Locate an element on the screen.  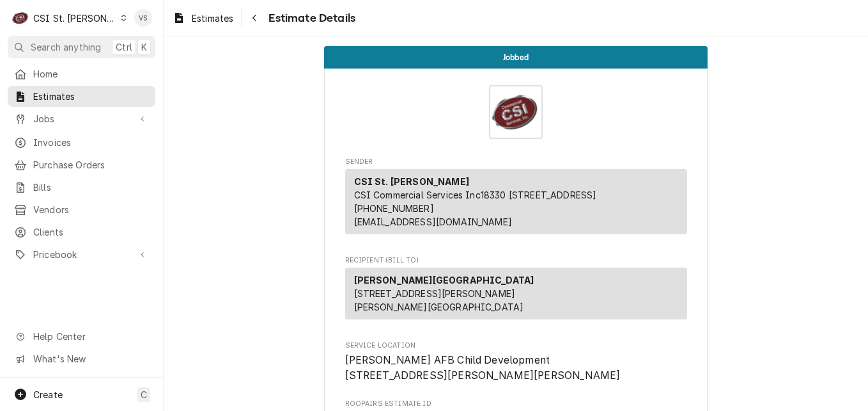
img: Logo is located at coordinates (516, 112).